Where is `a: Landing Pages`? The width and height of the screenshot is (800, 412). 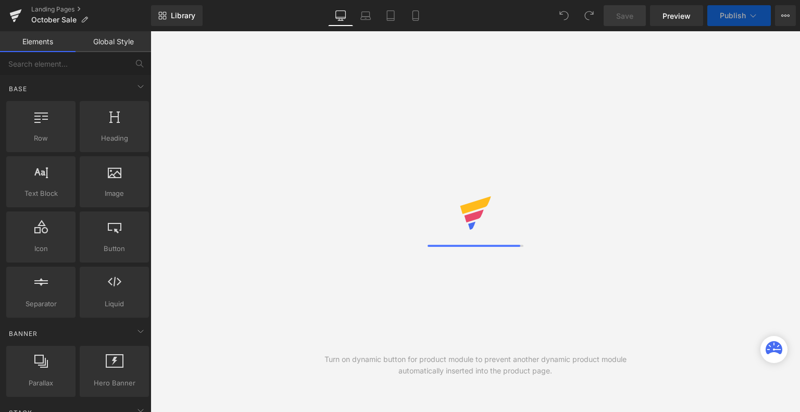 a: Landing Pages is located at coordinates (91, 9).